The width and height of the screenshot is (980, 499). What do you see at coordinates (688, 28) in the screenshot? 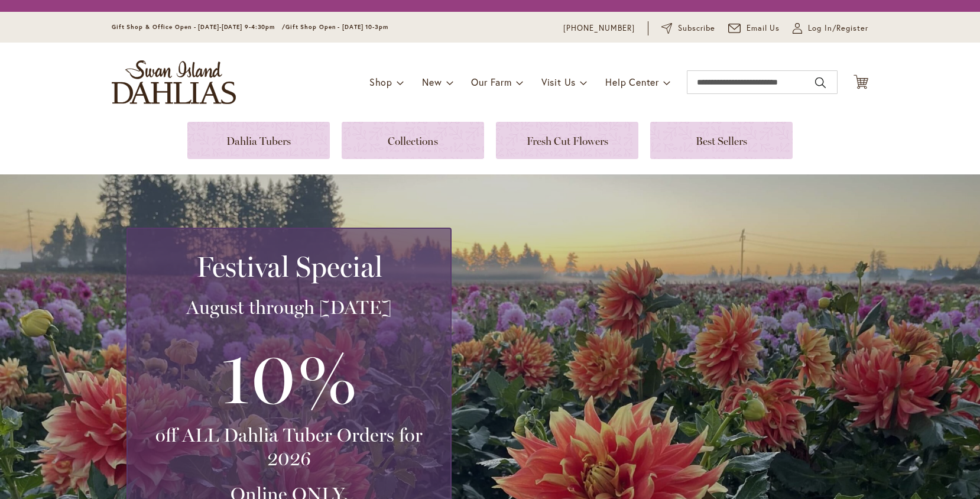
I see `a: Subscribe` at bounding box center [688, 28].